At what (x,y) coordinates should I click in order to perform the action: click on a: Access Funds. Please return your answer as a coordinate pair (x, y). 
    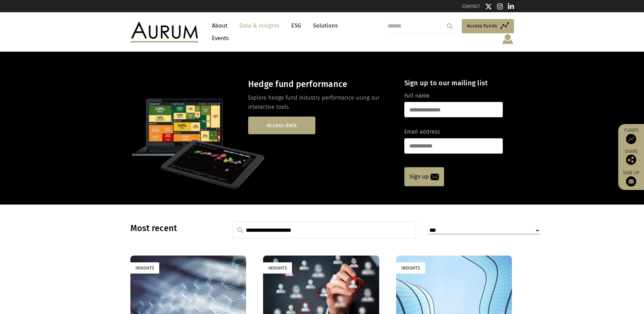
    Looking at the image, I should click on (488, 26).